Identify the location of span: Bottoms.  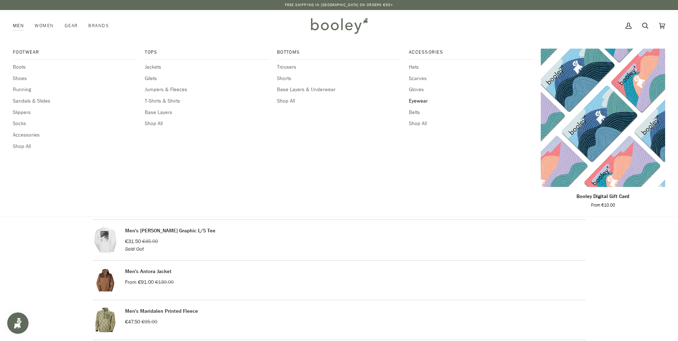
(339, 52).